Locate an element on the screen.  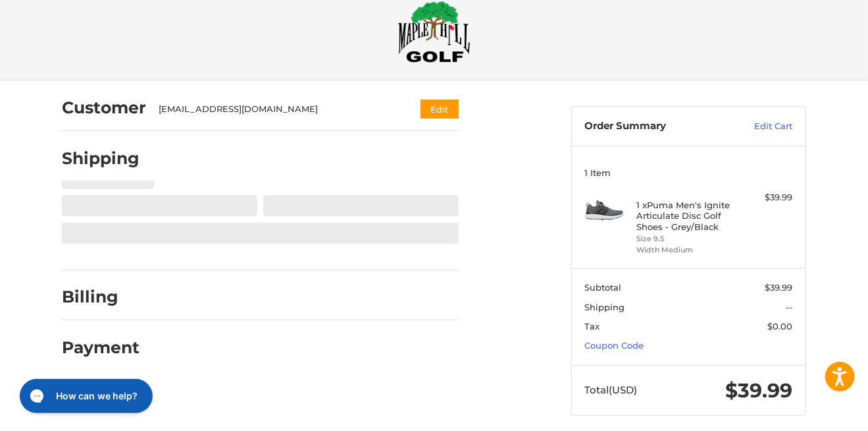
span: Total (USD) is located at coordinates (612, 390).